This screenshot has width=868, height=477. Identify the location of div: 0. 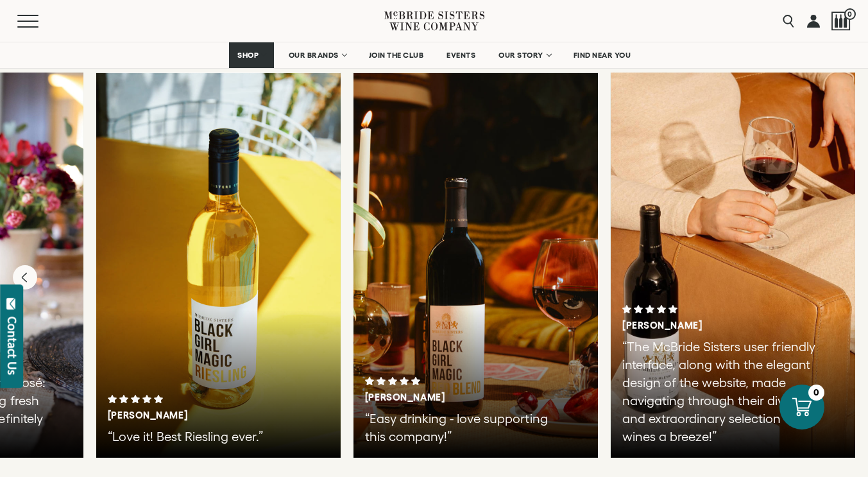
(816, 392).